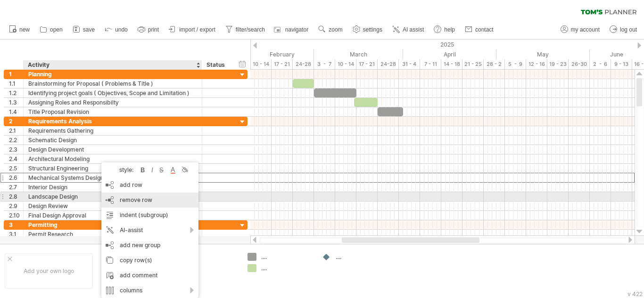 The width and height of the screenshot is (644, 298). I want to click on div: 2.8, so click(16, 197).